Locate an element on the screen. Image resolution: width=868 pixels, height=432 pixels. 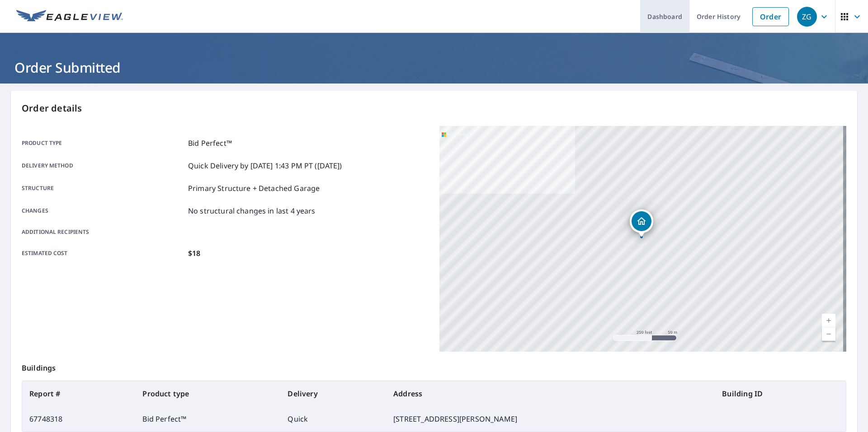
td: 67748318 is located at coordinates (78, 419).